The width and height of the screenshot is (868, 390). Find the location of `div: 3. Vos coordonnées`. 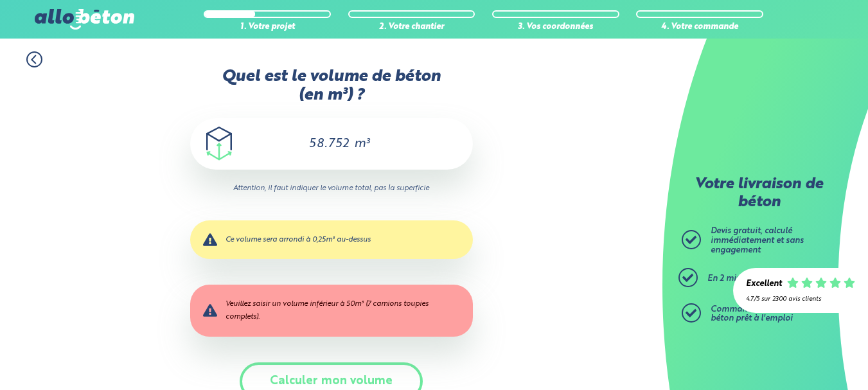

div: 3. Vos coordonnées is located at coordinates (556, 27).